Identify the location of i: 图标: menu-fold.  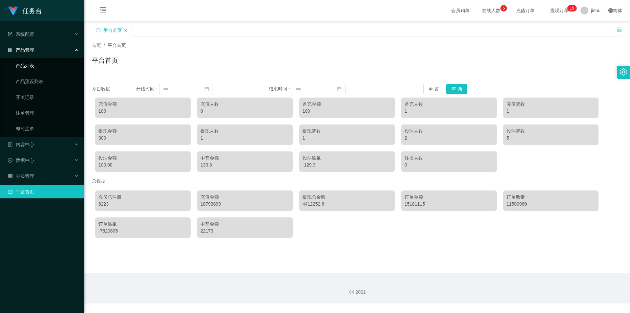
(103, 11).